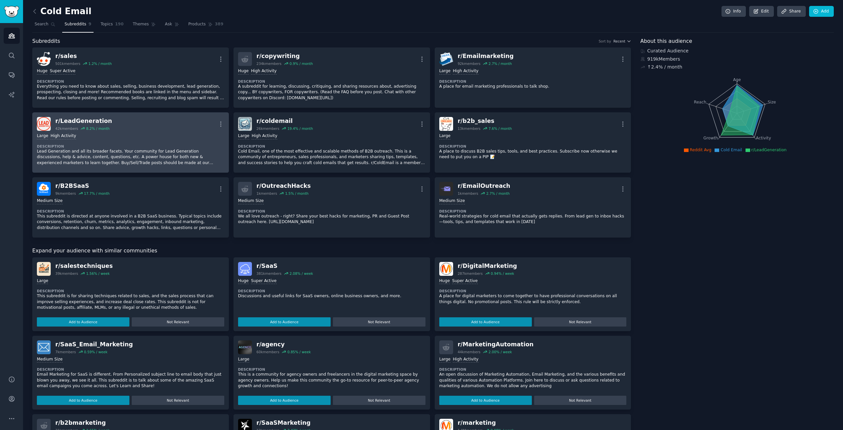 This screenshot has width=843, height=430. What do you see at coordinates (665, 67) in the screenshot?
I see `div: ↑ 2.4 % / month` at bounding box center [665, 67].